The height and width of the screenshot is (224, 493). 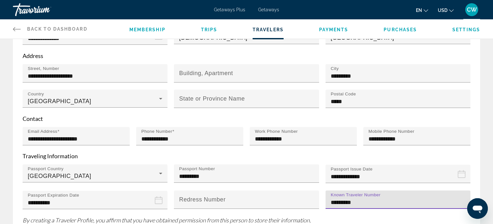 I want to click on a: Trips, so click(x=209, y=30).